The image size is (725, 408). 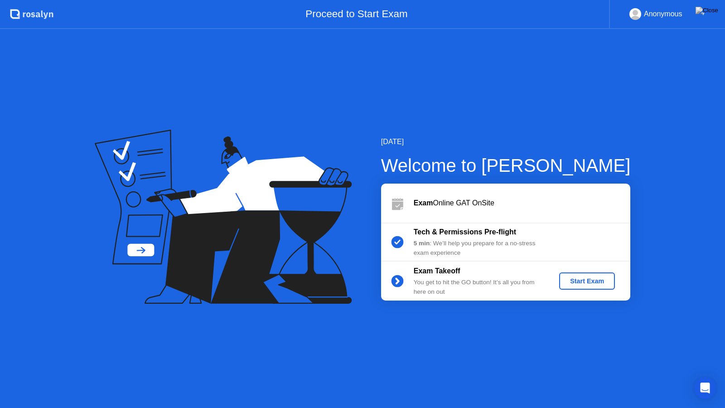 What do you see at coordinates (479, 287) in the screenshot?
I see `div: You get to hit the GO button! It’s all you from here on out` at bounding box center [479, 287].